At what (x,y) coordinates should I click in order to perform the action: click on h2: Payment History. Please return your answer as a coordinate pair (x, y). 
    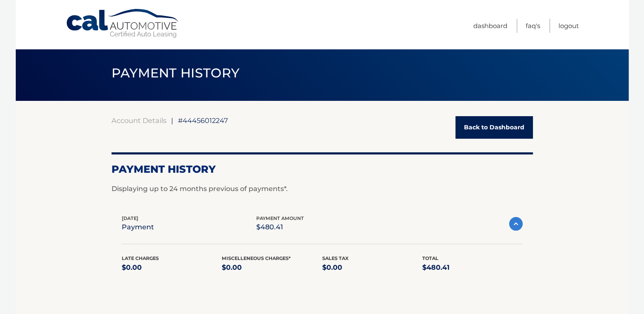
    Looking at the image, I should click on (322, 170).